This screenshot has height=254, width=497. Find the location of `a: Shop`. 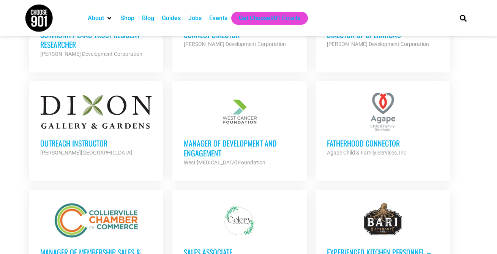

a: Shop is located at coordinates (127, 18).